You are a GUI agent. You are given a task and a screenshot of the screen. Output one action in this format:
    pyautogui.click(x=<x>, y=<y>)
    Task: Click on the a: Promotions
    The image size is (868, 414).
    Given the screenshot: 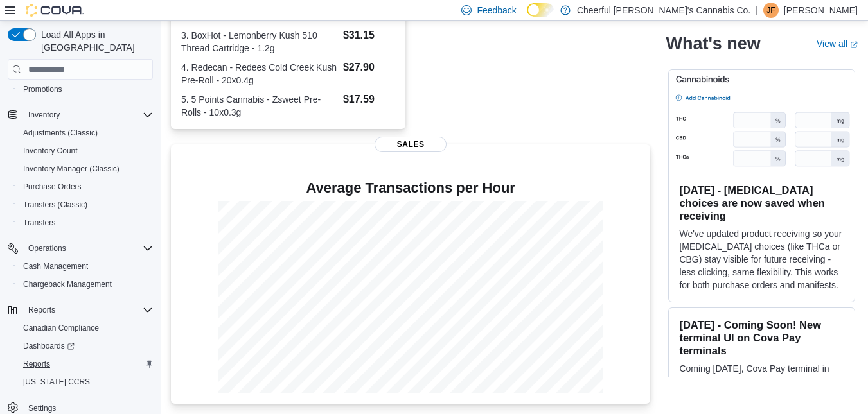 What is the action you would take?
    pyautogui.click(x=42, y=90)
    